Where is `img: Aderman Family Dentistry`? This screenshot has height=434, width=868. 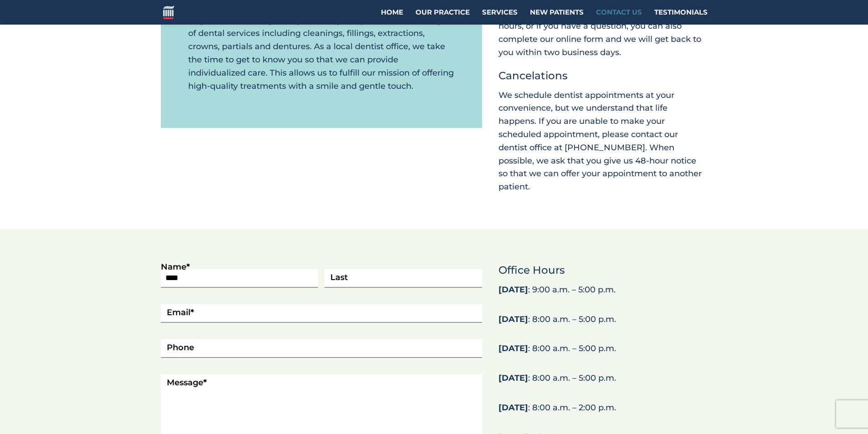
img: Aderman Family Dentistry is located at coordinates (169, 12).